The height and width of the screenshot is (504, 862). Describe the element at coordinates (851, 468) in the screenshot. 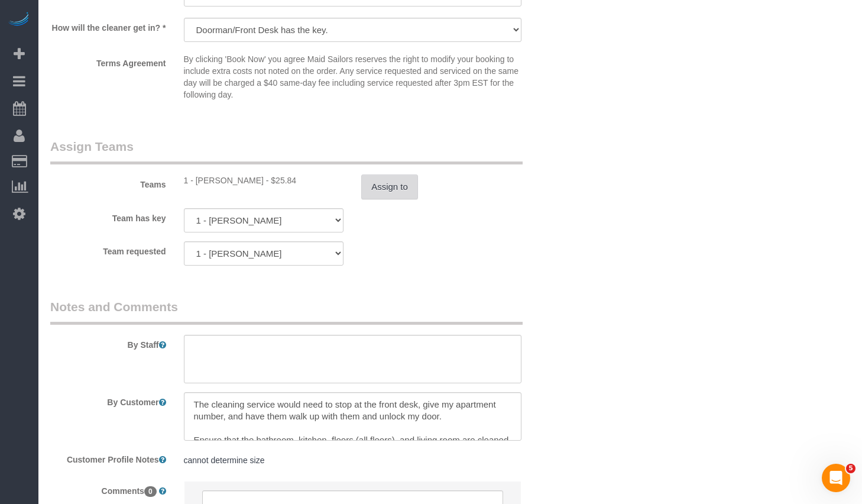

I see `span: 5` at that location.